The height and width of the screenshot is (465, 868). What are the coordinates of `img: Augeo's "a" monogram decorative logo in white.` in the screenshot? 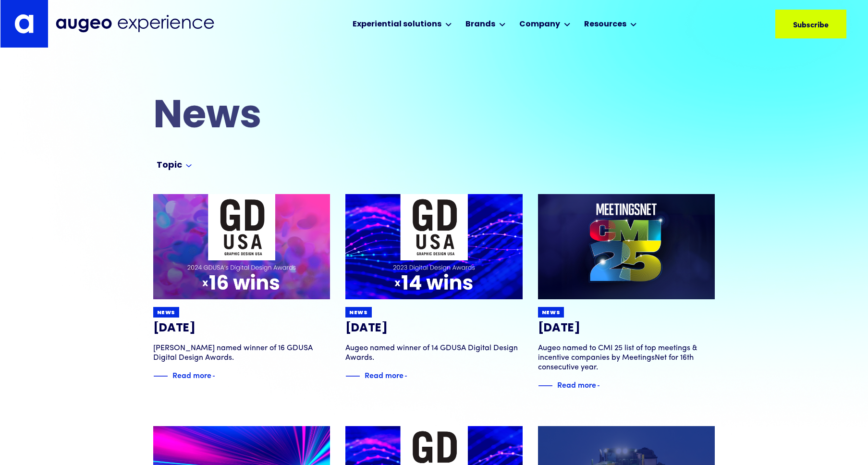 It's located at (24, 23).